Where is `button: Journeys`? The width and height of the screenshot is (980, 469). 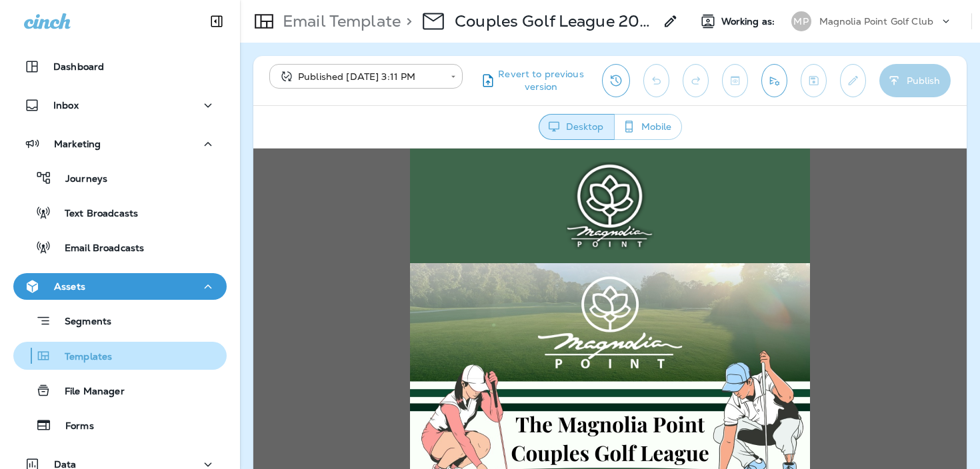 button: Journeys is located at coordinates (120, 178).